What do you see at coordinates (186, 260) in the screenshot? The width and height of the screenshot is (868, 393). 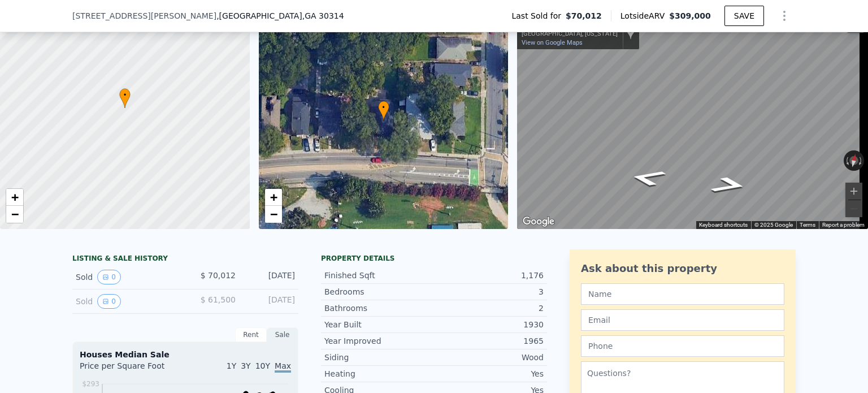 I see `div: LISTING & SALE HISTORY` at bounding box center [186, 260].